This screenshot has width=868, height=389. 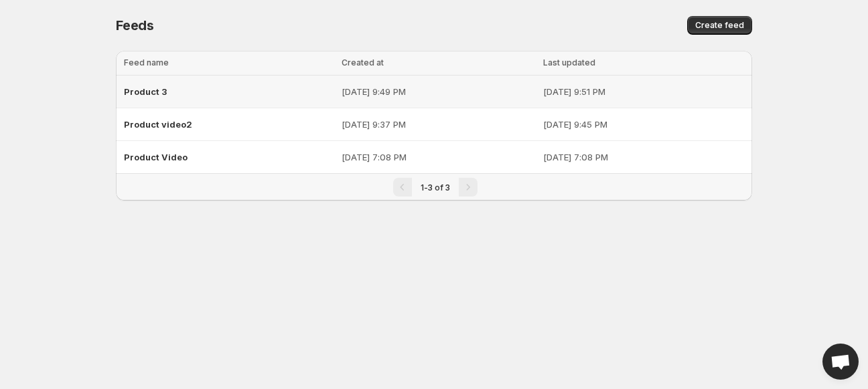 What do you see at coordinates (146, 62) in the screenshot?
I see `span: Feed name` at bounding box center [146, 62].